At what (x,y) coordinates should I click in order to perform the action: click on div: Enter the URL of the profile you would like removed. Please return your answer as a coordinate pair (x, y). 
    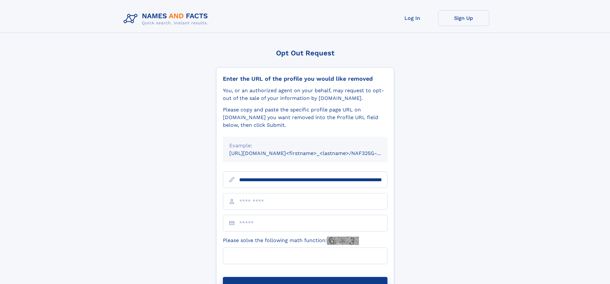
    Looking at the image, I should click on (305, 79).